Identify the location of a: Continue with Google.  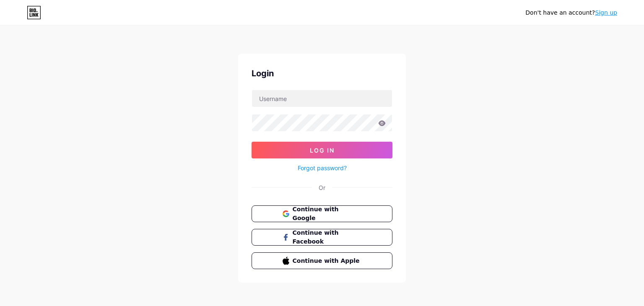
(322, 214).